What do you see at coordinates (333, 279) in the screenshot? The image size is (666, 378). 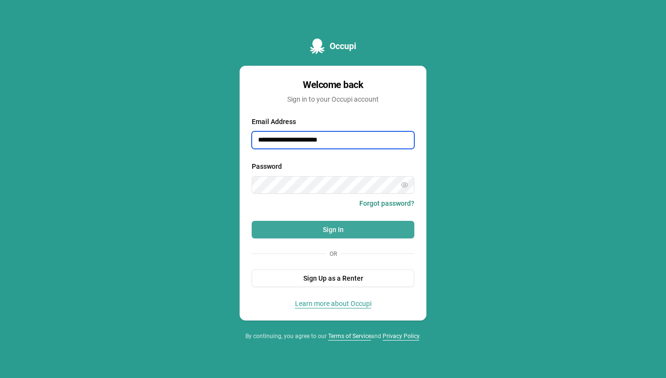 I see `button: Sign Up as a Renter` at bounding box center [333, 279].